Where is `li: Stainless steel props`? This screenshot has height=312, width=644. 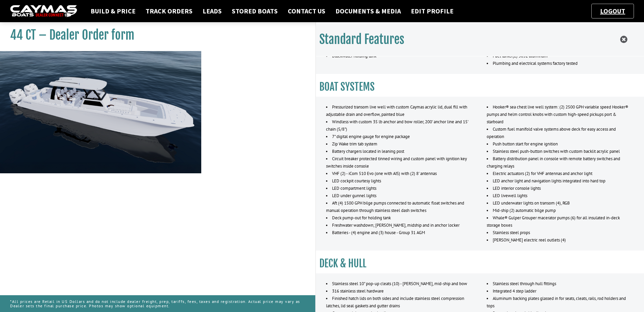 li: Stainless steel props is located at coordinates (560, 233).